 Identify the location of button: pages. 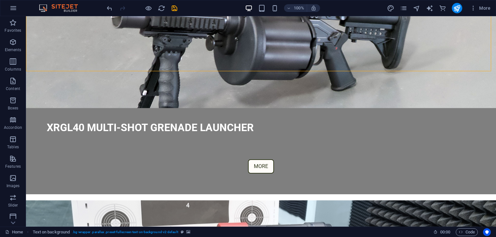
(404, 8).